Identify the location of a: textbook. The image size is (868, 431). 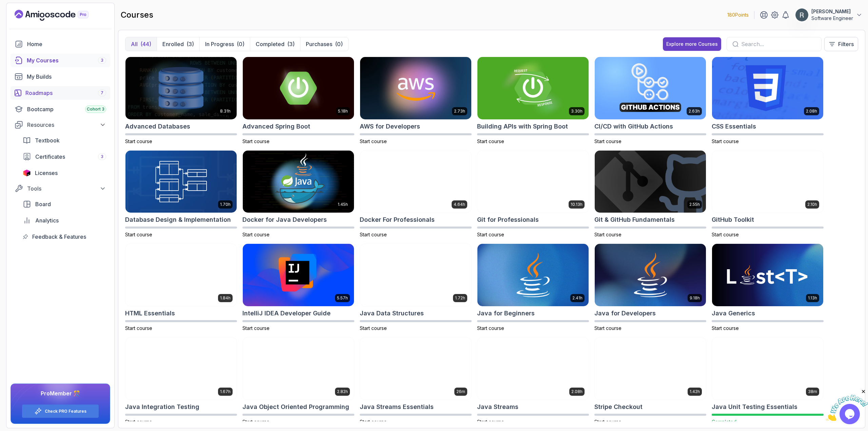
(65, 141).